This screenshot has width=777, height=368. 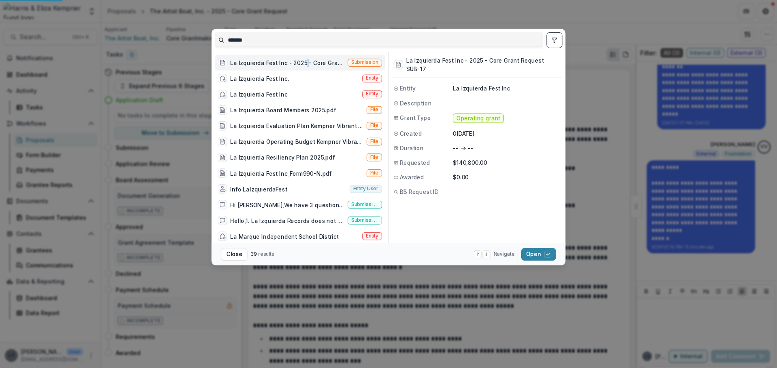 What do you see at coordinates (506, 89) in the screenshot?
I see `p: La Izquierda Fest Inc` at bounding box center [506, 89].